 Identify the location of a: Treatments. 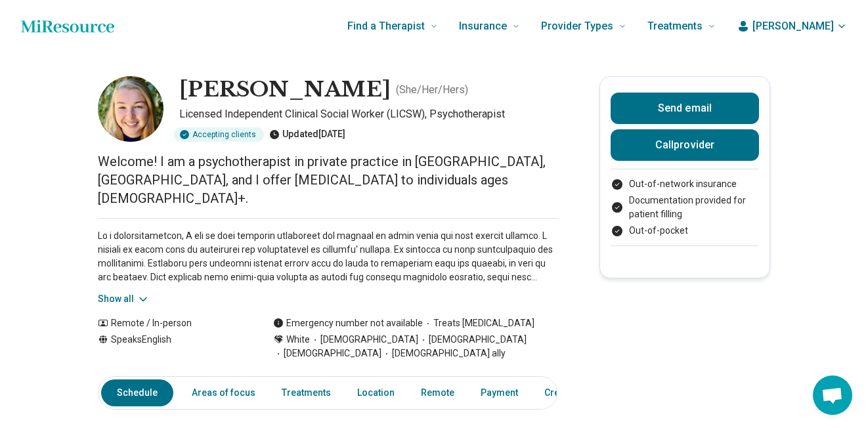
(306, 392).